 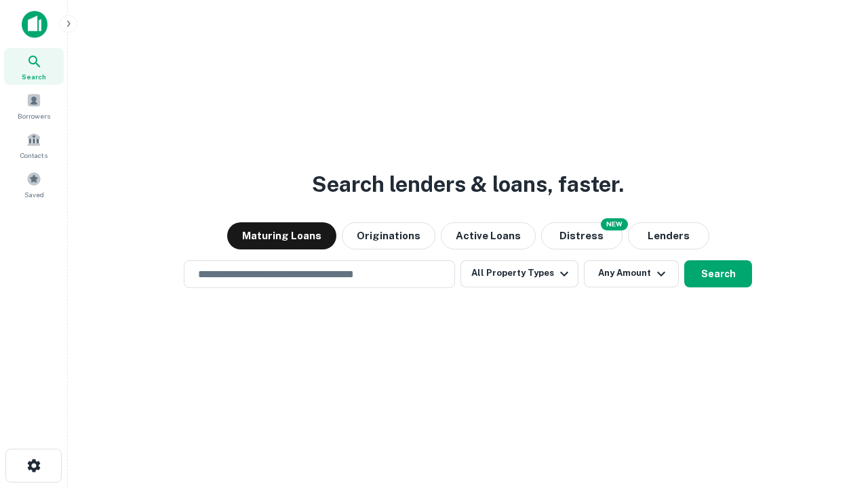 I want to click on span: Search, so click(x=34, y=77).